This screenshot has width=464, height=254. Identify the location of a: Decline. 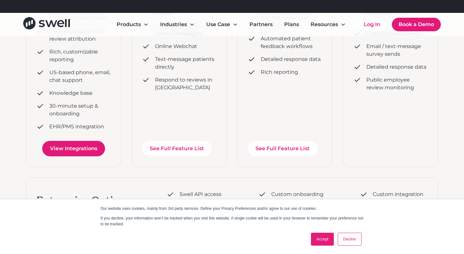
(350, 239).